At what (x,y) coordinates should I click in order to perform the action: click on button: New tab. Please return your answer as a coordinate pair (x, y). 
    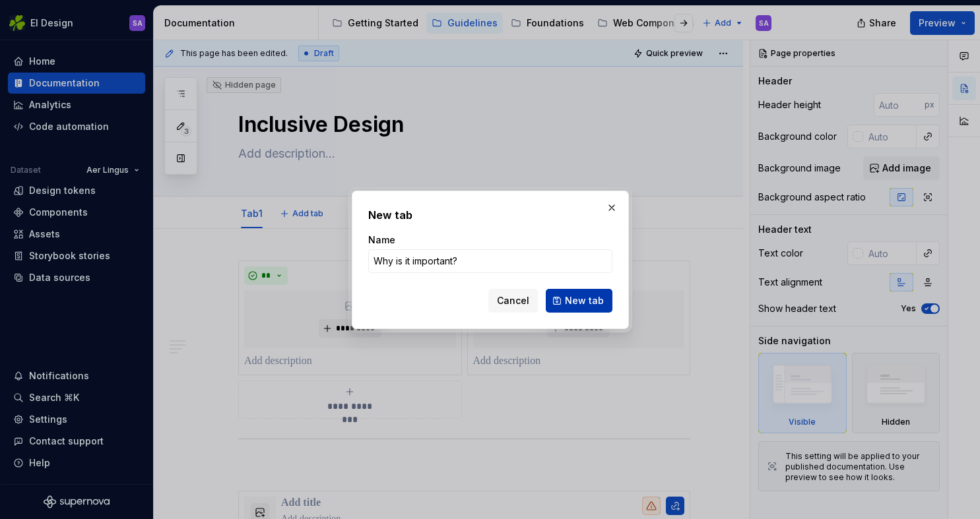
    Looking at the image, I should click on (579, 300).